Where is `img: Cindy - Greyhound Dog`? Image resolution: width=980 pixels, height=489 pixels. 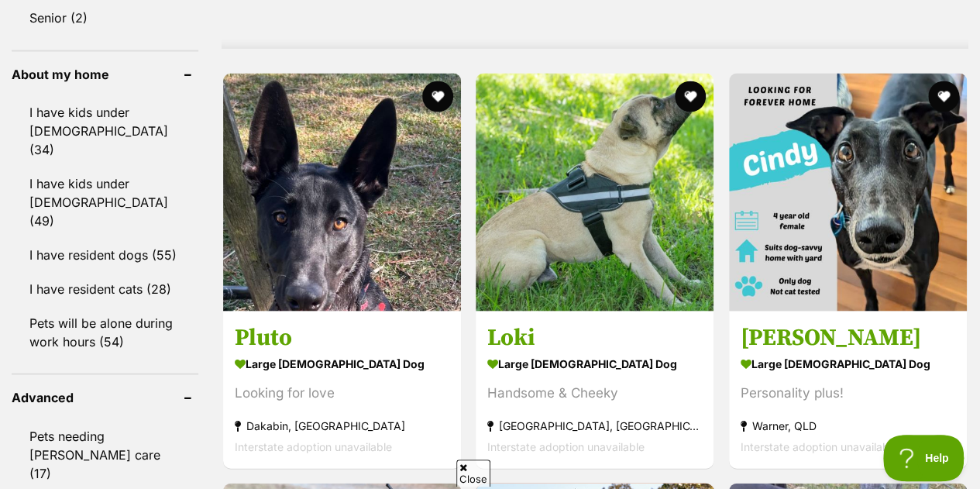 img: Cindy - Greyhound Dog is located at coordinates (848, 191).